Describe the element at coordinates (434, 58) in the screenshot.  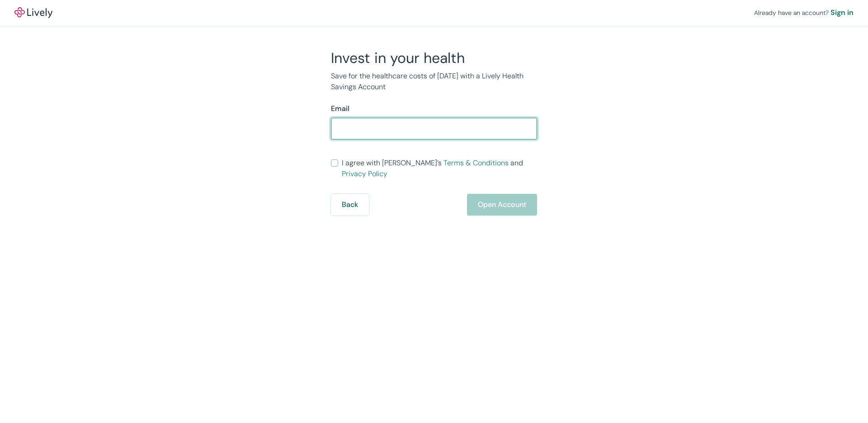
I see `h2: Invest in your health` at that location.